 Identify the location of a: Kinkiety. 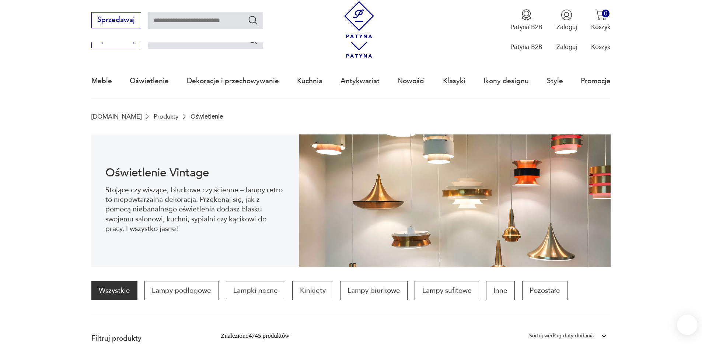
(313, 291).